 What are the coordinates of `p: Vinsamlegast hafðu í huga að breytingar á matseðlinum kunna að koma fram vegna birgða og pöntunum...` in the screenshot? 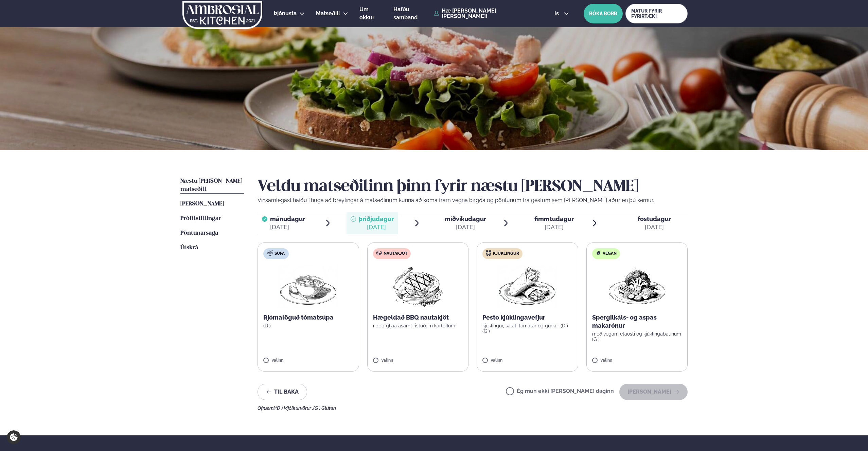 It's located at (472, 201).